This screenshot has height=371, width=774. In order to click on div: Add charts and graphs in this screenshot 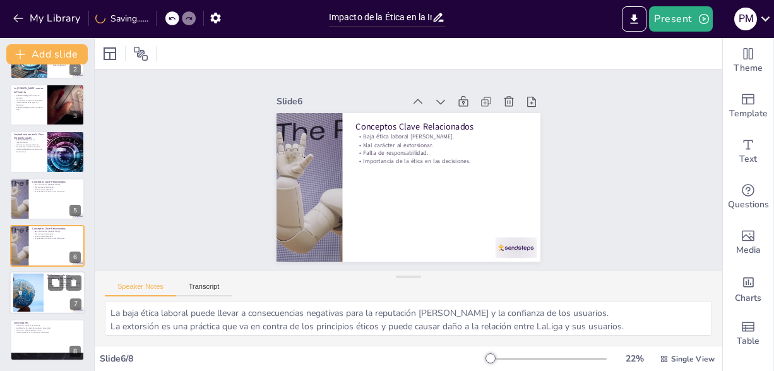, I will do `click(748, 288)`.